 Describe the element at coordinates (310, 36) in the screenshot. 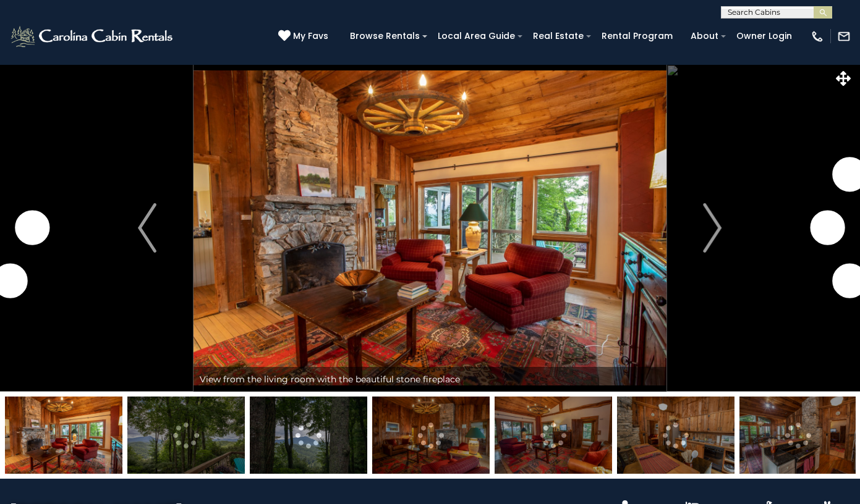

I see `span: My Favs` at that location.